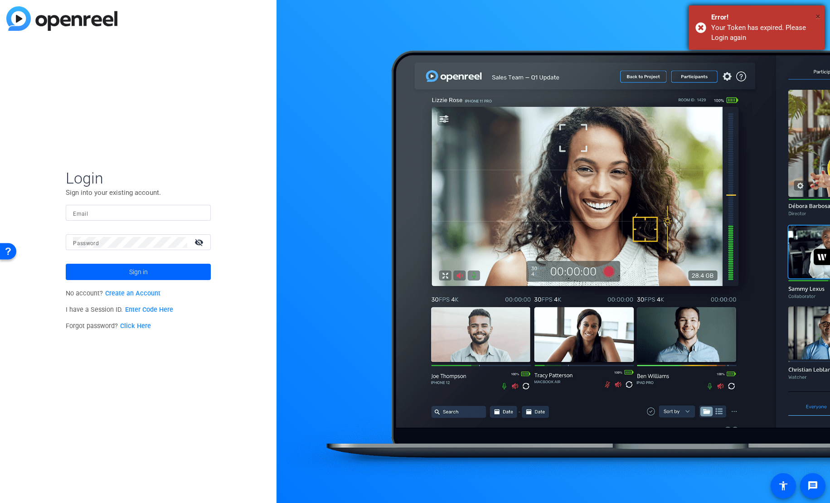 The width and height of the screenshot is (830, 503). Describe the element at coordinates (133, 293) in the screenshot. I see `a: Create an Account` at that location.